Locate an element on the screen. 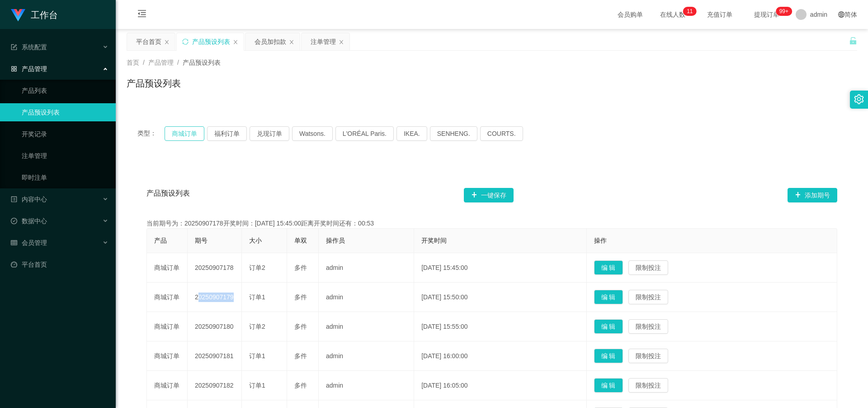 The image size is (868, 408). button: COURTS. is located at coordinates (501, 133).